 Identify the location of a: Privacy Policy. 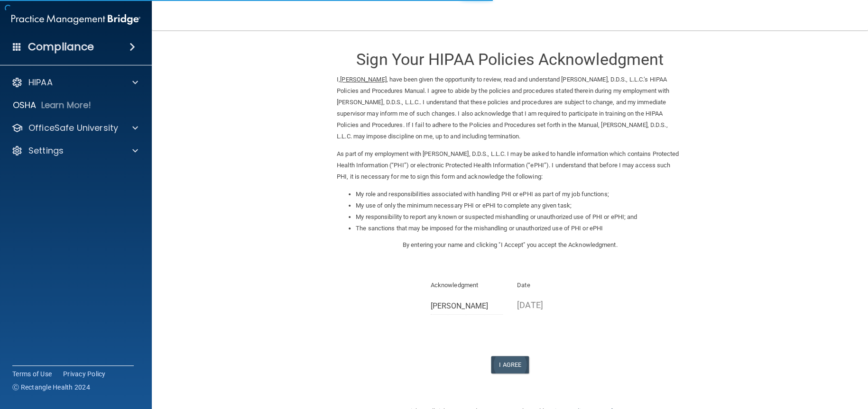
(85, 373).